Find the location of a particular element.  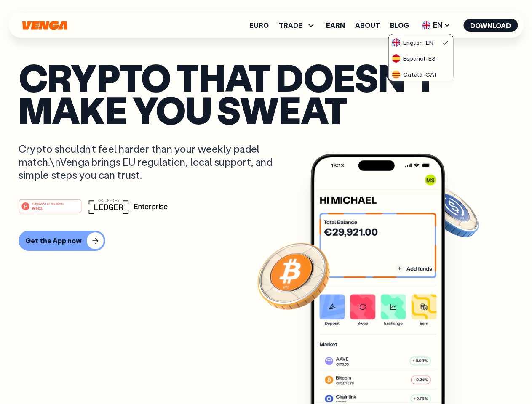

a: Get the App now is located at coordinates (266, 241).